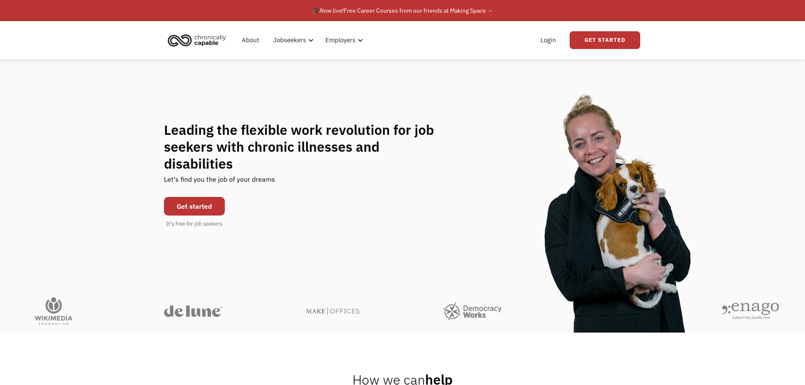  Describe the element at coordinates (548, 40) in the screenshot. I see `a: Login` at that location.